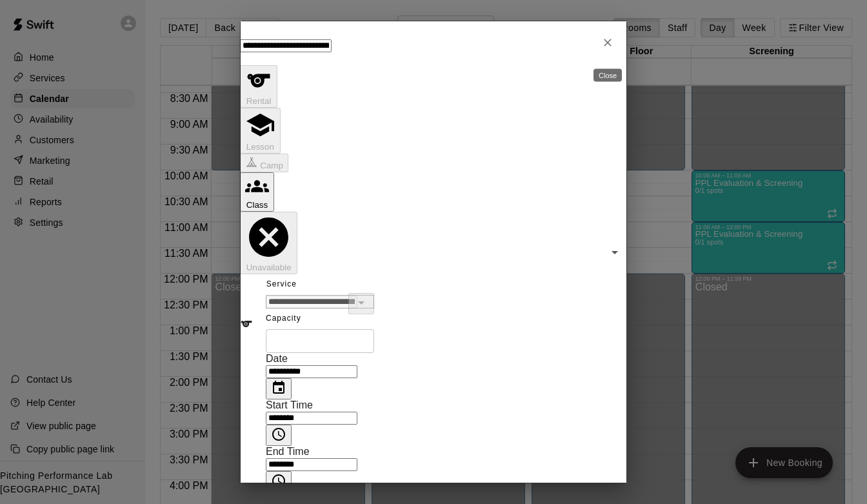  Describe the element at coordinates (288, 451) in the screenshot. I see `span: End Time` at that location.